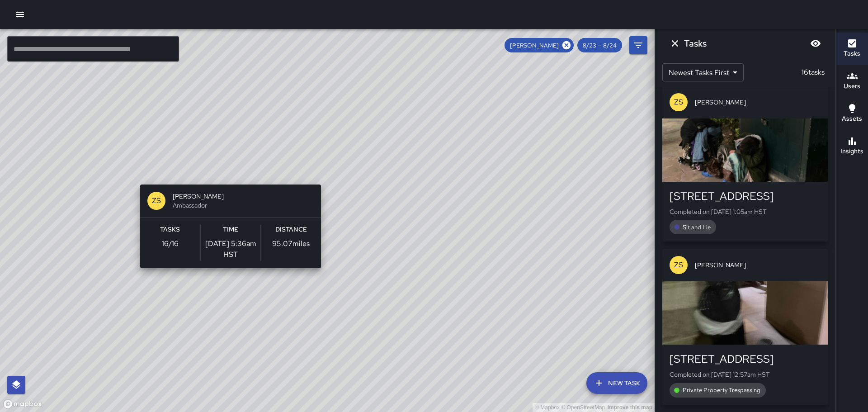  What do you see at coordinates (722, 390) in the screenshot?
I see `span: Private Property Trespassing` at bounding box center [722, 390].